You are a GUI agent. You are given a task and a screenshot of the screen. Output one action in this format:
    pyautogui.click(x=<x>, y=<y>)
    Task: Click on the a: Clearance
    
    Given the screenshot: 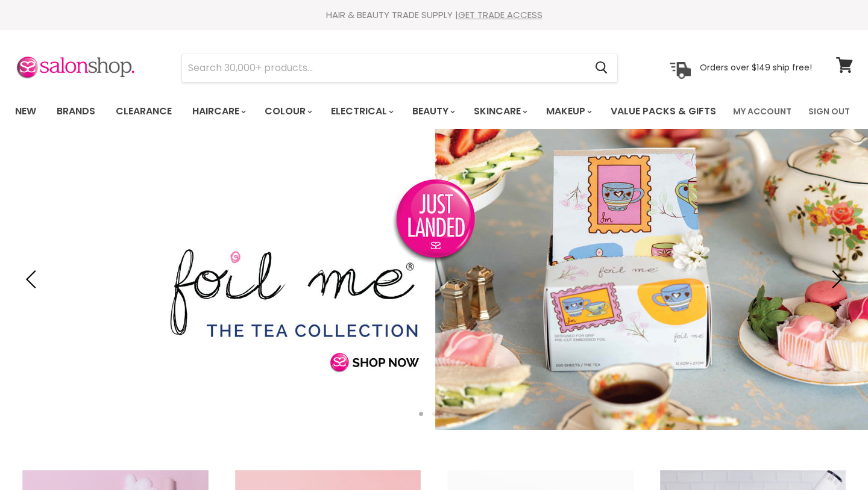 What is the action you would take?
    pyautogui.click(x=143, y=111)
    